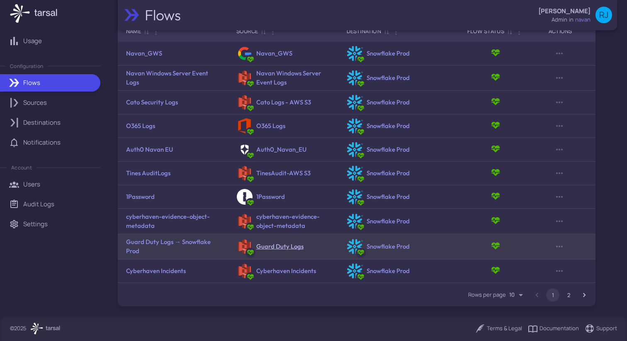 The width and height of the screenshot is (627, 341). What do you see at coordinates (35, 224) in the screenshot?
I see `p: Settings` at bounding box center [35, 224].